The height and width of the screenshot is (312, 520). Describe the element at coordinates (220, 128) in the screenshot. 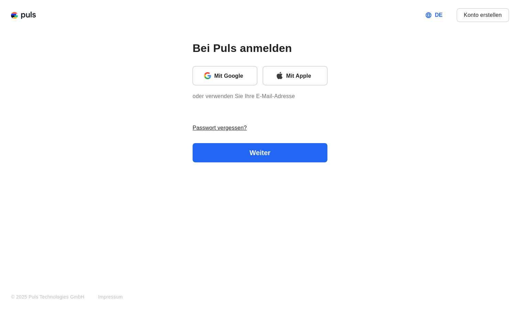

I see `a: Passwort vergessen?` at that location.